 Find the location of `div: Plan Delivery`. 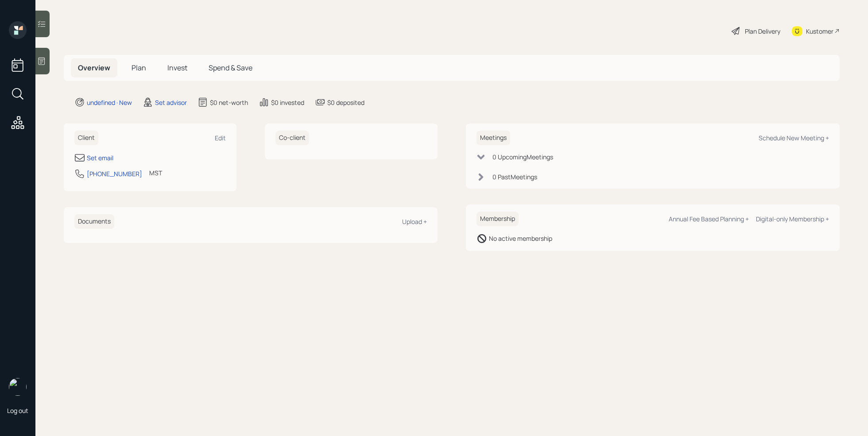

div: Plan Delivery is located at coordinates (762, 31).